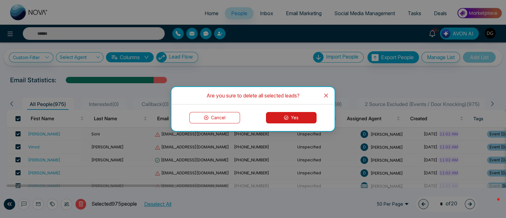 Image resolution: width=506 pixels, height=218 pixels. Describe the element at coordinates (253, 95) in the screenshot. I see `div: Are you sure to delete all selected leads?` at that location.